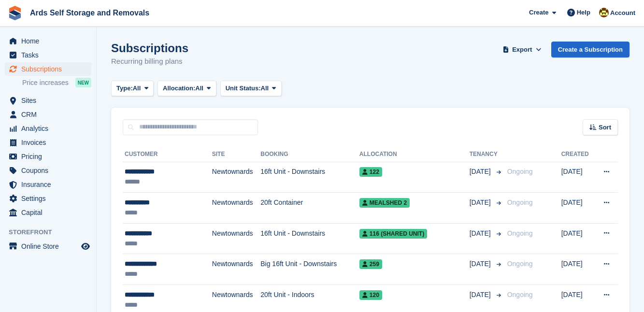 This screenshot has height=312, width=644. Describe the element at coordinates (393, 234) in the screenshot. I see `span: 116 (shared unit)` at that location.